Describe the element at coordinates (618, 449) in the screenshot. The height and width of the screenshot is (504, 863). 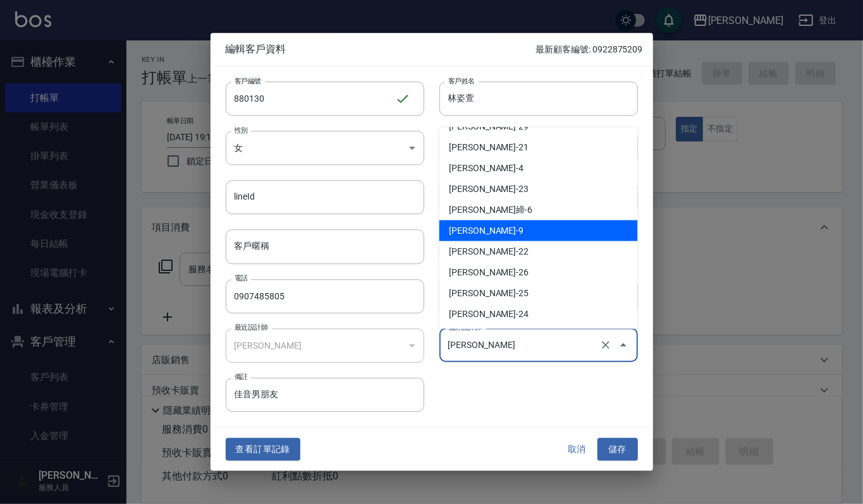
I see `button: 儲存` at that location.